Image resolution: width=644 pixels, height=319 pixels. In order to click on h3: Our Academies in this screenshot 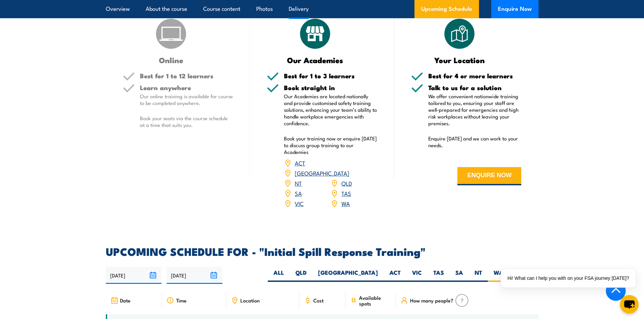, I will do `click(315, 60)`.